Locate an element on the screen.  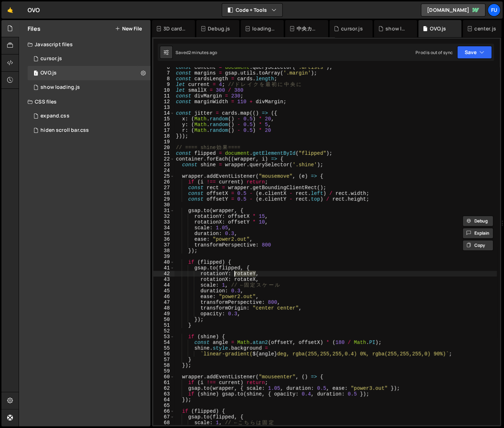
div: 25 is located at coordinates (163, 176).